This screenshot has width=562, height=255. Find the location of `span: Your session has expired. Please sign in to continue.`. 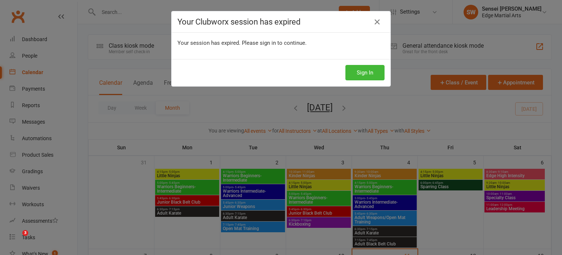

span: Your session has expired. Please sign in to continue. is located at coordinates (242, 43).